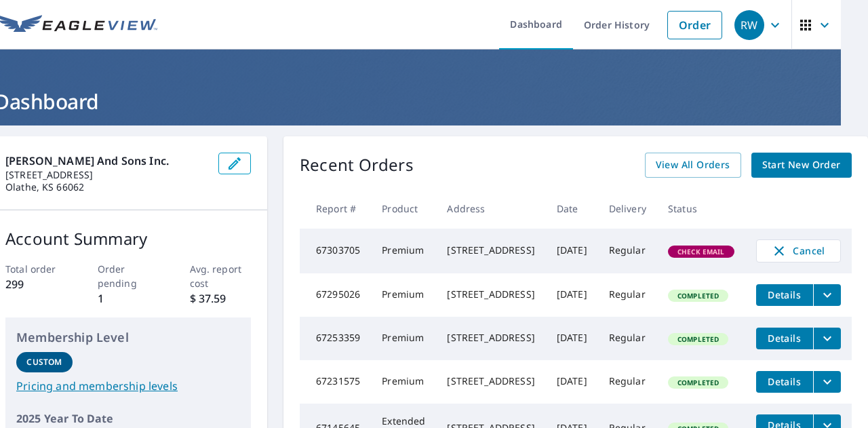 This screenshot has width=868, height=428. I want to click on button: detailsBtn-67295026, so click(784, 294).